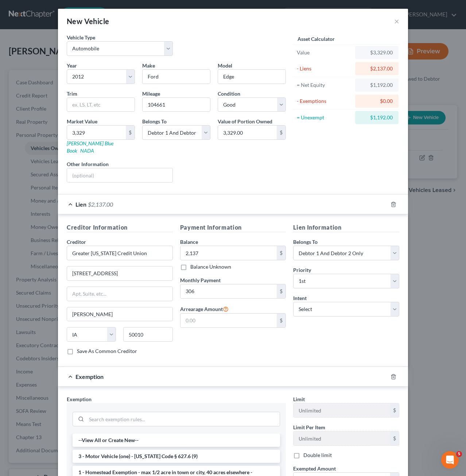 The height and width of the screenshot is (476, 466). Describe the element at coordinates (71, 94) in the screenshot. I see `label: Trim` at that location.